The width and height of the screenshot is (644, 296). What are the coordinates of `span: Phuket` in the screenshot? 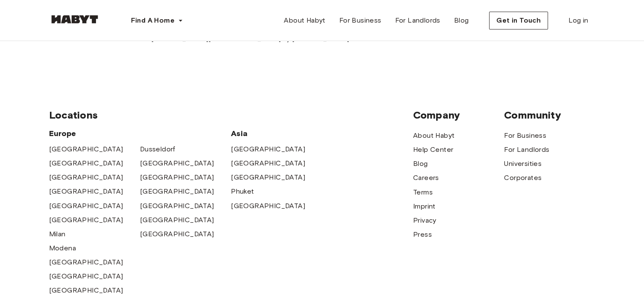 It's located at (242, 192).